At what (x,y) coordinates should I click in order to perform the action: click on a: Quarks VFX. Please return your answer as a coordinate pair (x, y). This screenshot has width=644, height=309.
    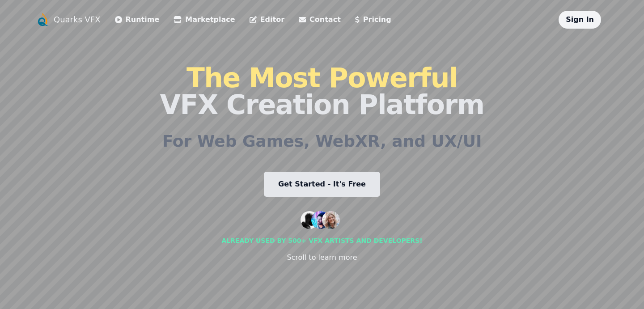
    Looking at the image, I should click on (77, 19).